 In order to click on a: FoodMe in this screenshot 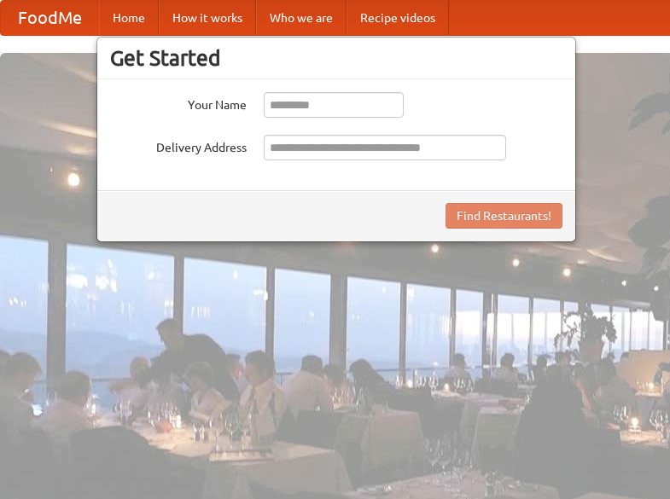, I will do `click(49, 18)`.